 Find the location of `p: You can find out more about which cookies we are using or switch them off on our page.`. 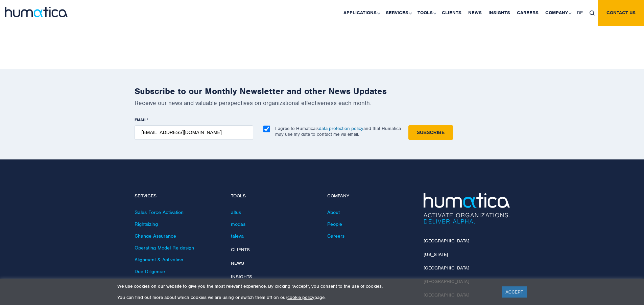

p: You can find out more about which cookies we are using or switch them off on our page. is located at coordinates (305, 297).